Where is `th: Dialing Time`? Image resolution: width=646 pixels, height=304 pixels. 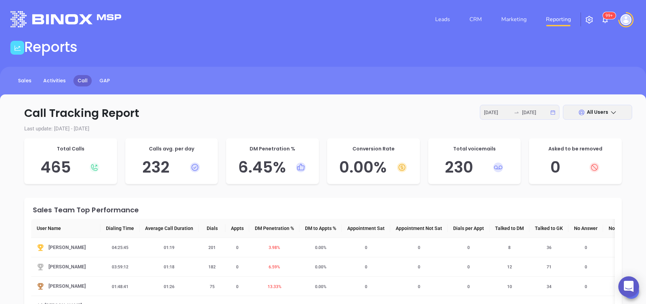
th: Dialing Time is located at coordinates (120, 229).